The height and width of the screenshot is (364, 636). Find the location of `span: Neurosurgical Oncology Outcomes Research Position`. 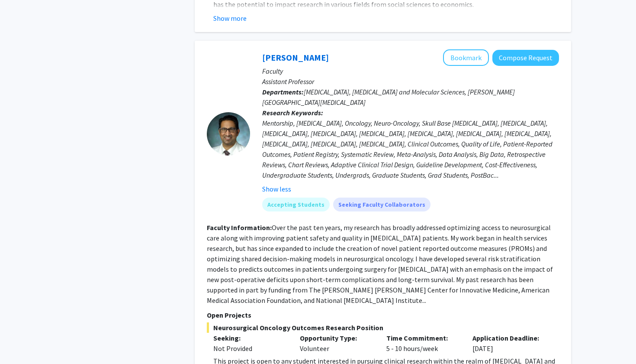

span: Neurosurgical Oncology Outcomes Research Position is located at coordinates (384, 327).